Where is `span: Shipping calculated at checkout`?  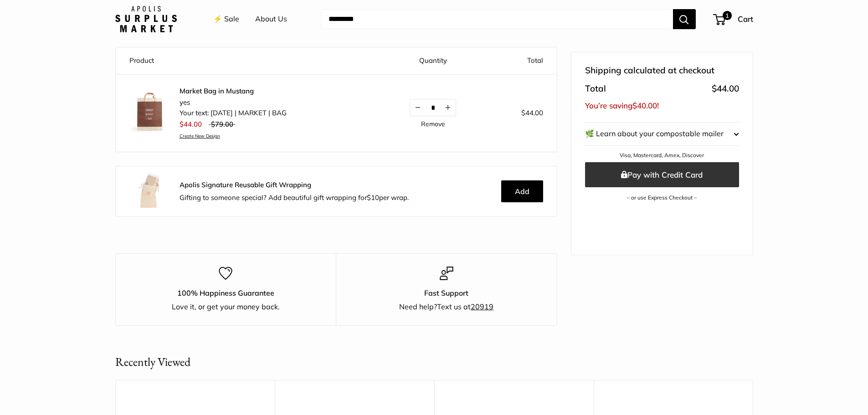
span: Shipping calculated at checkout is located at coordinates (650, 71).